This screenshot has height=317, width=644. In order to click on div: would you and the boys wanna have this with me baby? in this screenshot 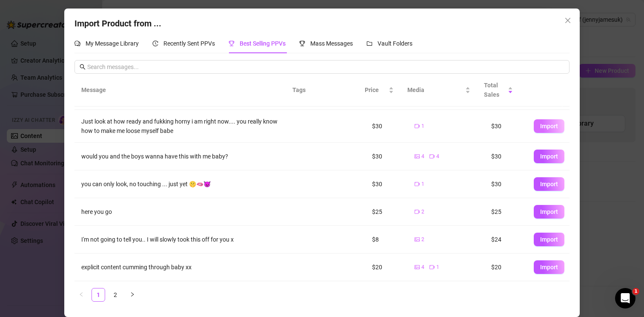, I will do `click(183, 156)`.